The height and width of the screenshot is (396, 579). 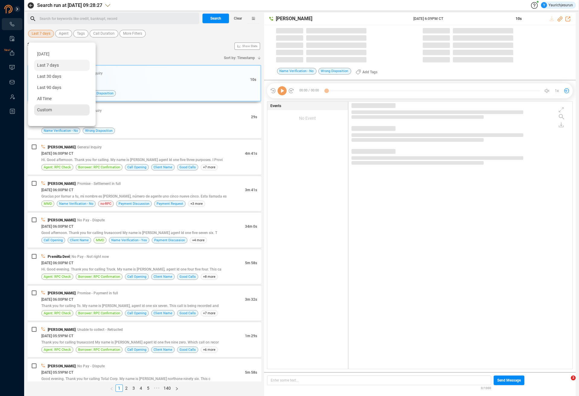 What do you see at coordinates (61, 131) in the screenshot?
I see `span: Name Verification - No` at bounding box center [61, 131].